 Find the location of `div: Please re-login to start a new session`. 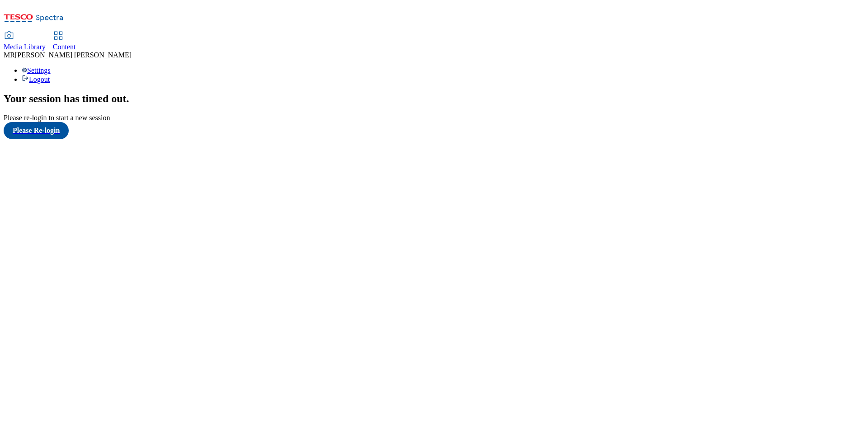

div: Please re-login to start a new session is located at coordinates (434, 118).